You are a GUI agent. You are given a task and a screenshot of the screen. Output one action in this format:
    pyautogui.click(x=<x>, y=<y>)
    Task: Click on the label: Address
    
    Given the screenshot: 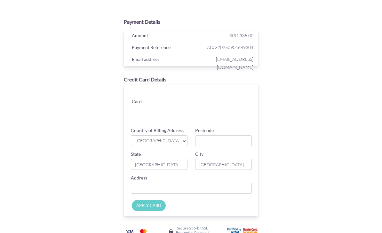 What is the action you would take?
    pyautogui.click(x=139, y=178)
    